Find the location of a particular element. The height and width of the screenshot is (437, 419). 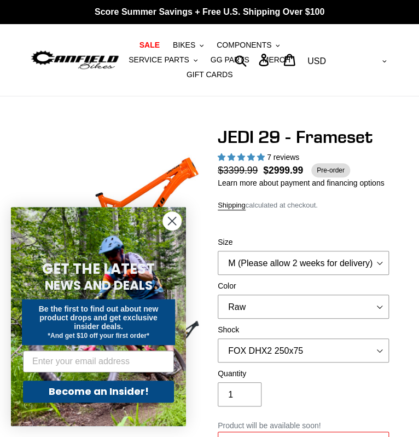

label: Quantity is located at coordinates (303, 373).